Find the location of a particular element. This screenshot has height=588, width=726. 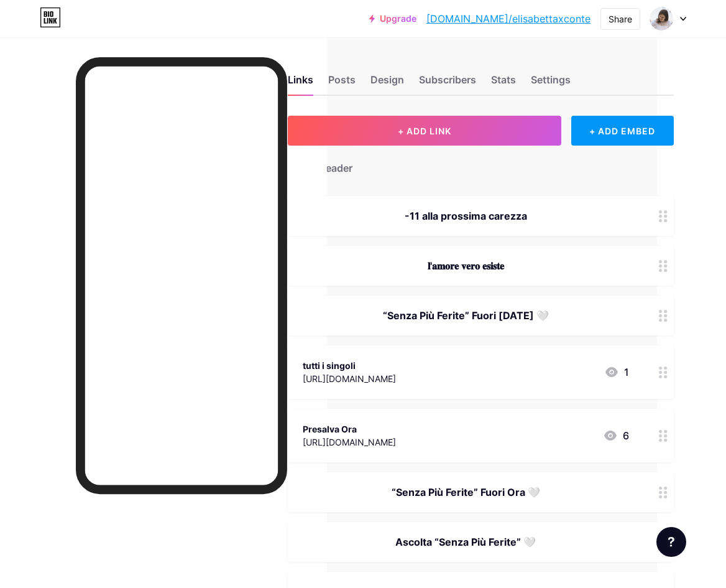

div: Settings is located at coordinates (551, 83).